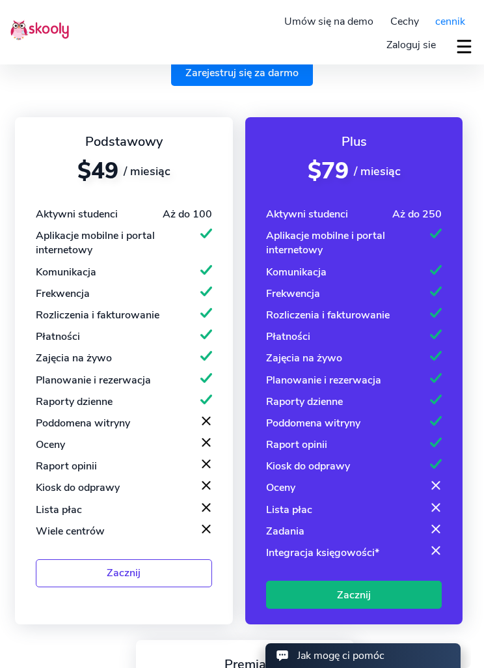 This screenshot has width=484, height=668. What do you see at coordinates (40, 30) in the screenshot?
I see `img: Skooly` at bounding box center [40, 30].